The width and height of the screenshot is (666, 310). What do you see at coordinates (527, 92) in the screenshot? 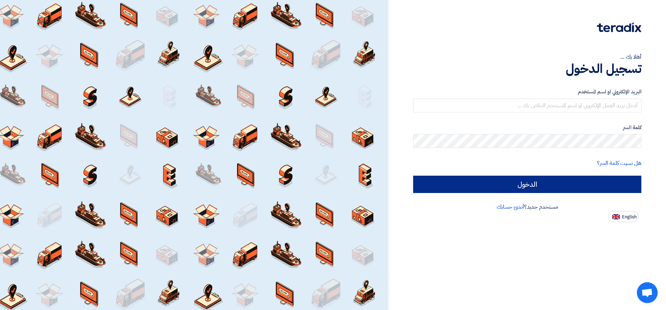
I see `label: البريد الإلكتروني او اسم المستخدم` at bounding box center [527, 92].